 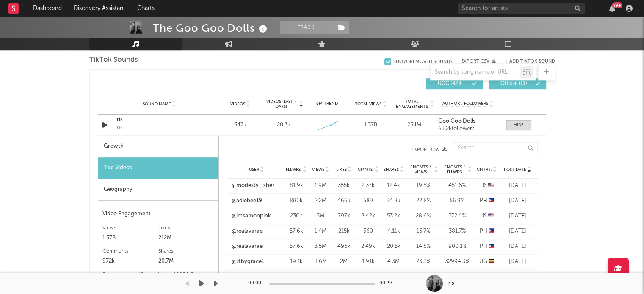 I want to click on span: Fllwrs., so click(x=294, y=170).